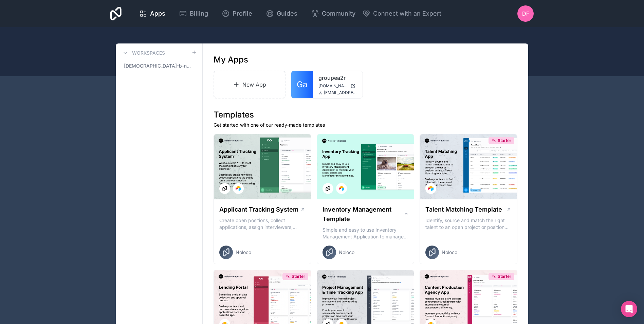 Image resolution: width=644 pixels, height=324 pixels. What do you see at coordinates (464, 210) in the screenshot?
I see `h1: Talent Matching Template` at bounding box center [464, 210].